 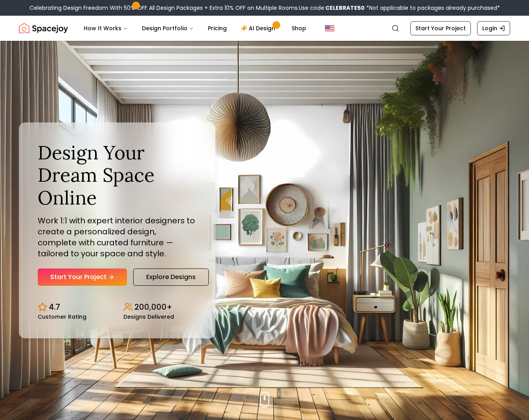 I want to click on button: Design Portfolio, so click(x=168, y=28).